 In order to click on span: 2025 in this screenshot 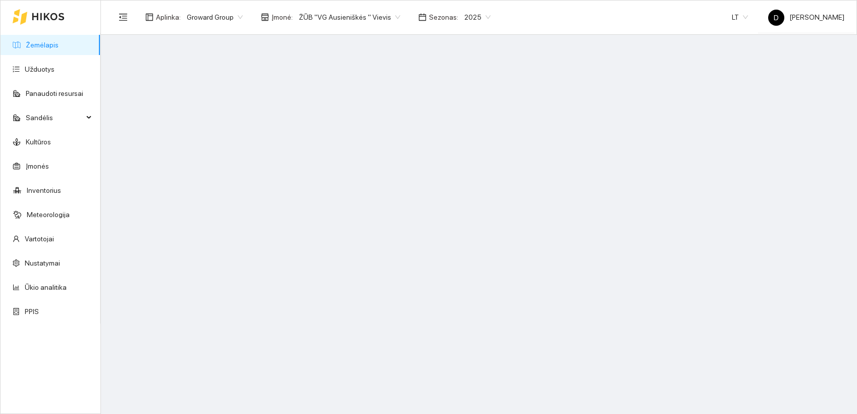, I will do `click(478, 17)`.